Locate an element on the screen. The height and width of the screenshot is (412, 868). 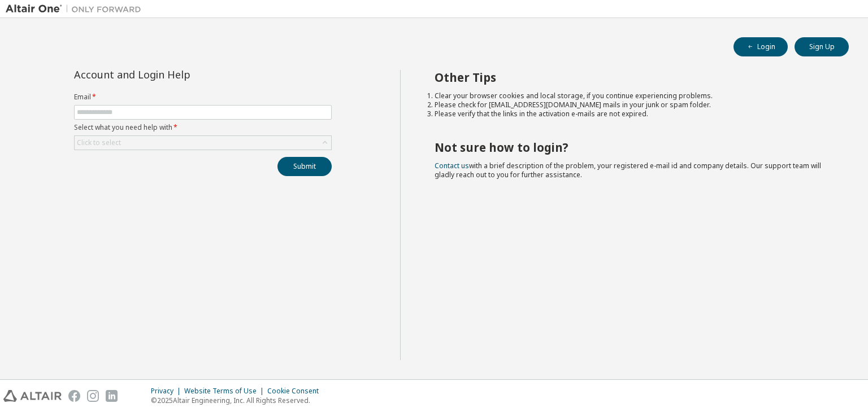
div: Website Terms of Use is located at coordinates (225, 391).